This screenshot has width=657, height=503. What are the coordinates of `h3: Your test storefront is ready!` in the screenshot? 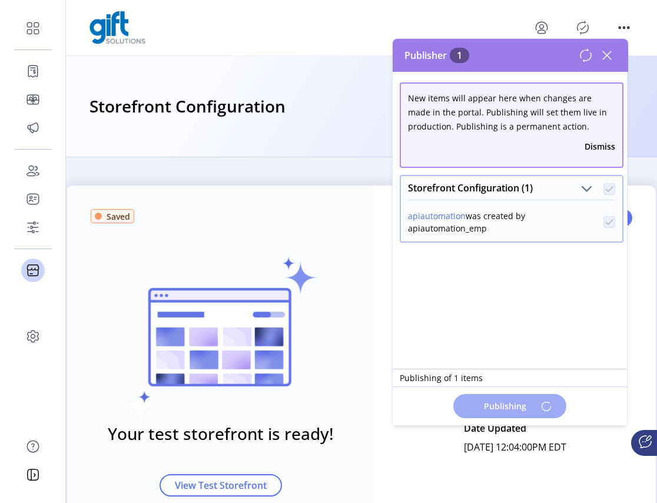 It's located at (221, 433).